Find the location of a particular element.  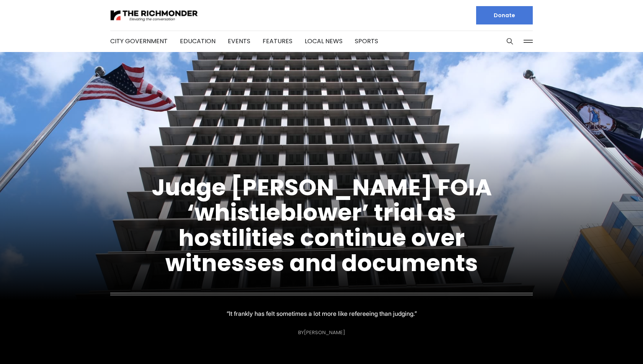

a: Local News is located at coordinates (324, 41).